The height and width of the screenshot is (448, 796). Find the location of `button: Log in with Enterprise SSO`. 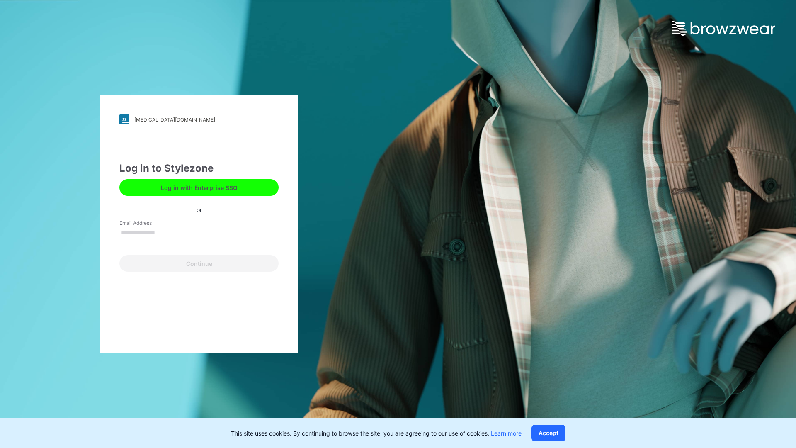

button: Log in with Enterprise SSO is located at coordinates (199, 187).